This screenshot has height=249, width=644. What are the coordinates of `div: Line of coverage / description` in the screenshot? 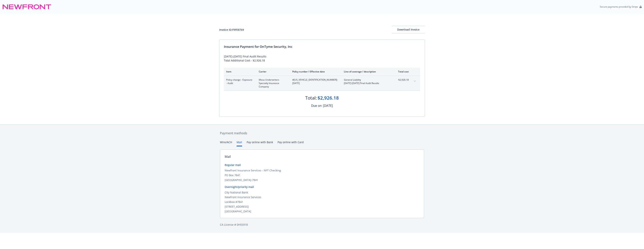 It's located at (366, 72).